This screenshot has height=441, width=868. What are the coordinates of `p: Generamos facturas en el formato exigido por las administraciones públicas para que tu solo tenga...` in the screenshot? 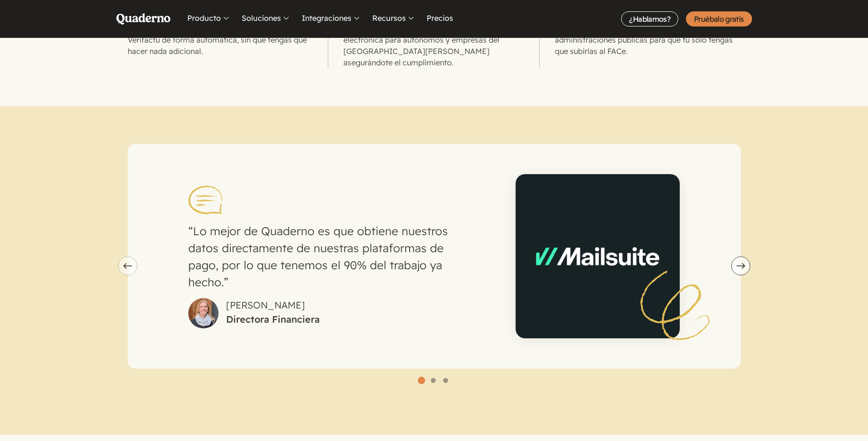 It's located at (647, 40).